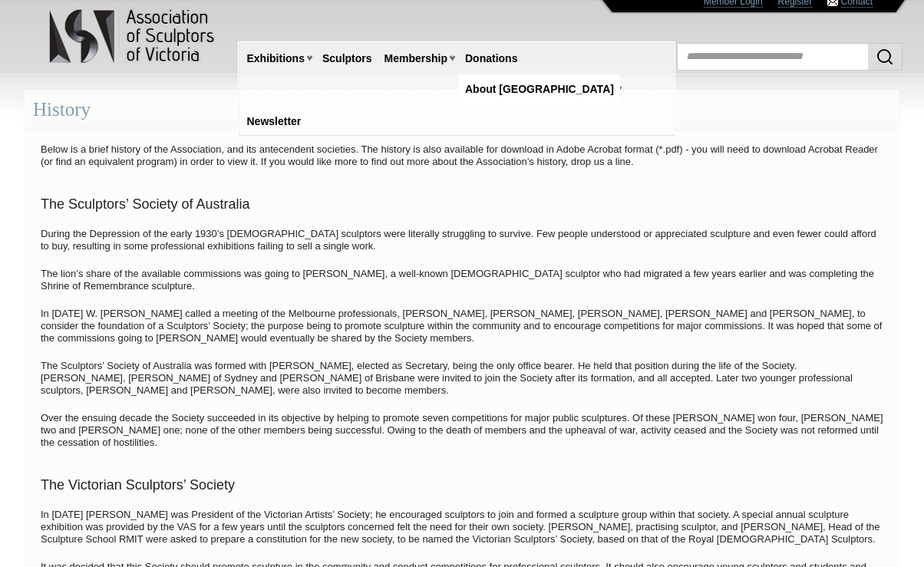 Image resolution: width=924 pixels, height=567 pixels. I want to click on p: Over the ensuing decade the Society succeeded in its objective by helping to promote seven compet..., so click(462, 430).